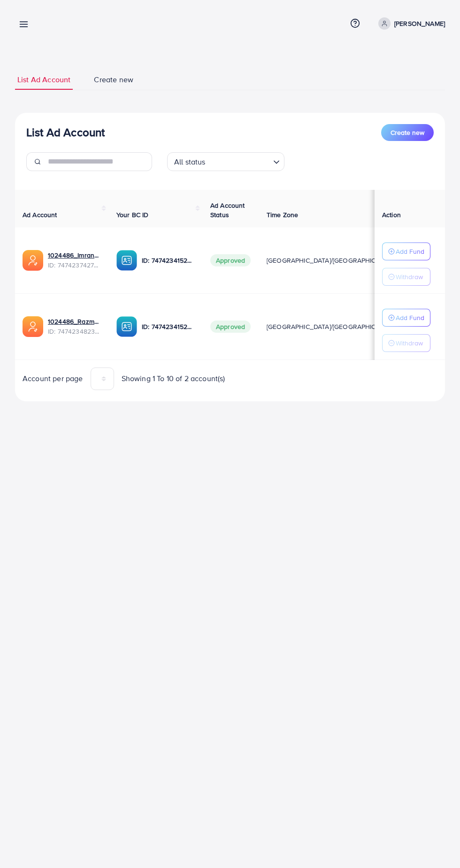 The width and height of the screenshot is (460, 868). What do you see at coordinates (228, 210) in the screenshot?
I see `span: Ad Account Status` at bounding box center [228, 210].